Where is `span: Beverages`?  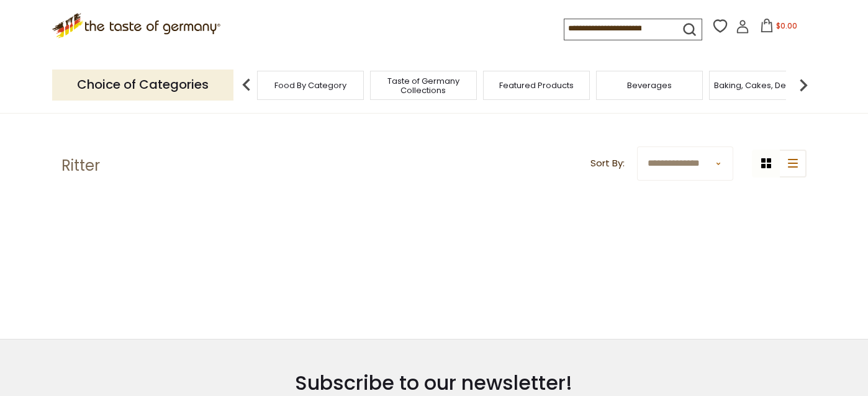
span: Beverages is located at coordinates (649, 85).